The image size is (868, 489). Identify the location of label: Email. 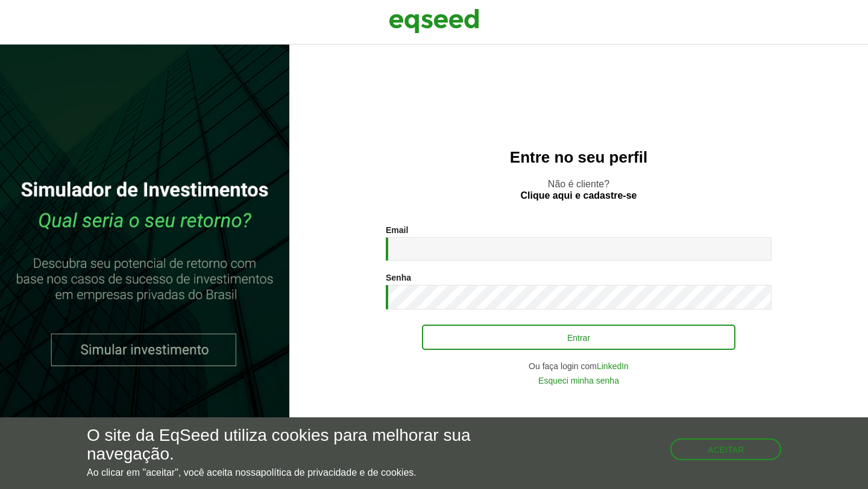
(397, 230).